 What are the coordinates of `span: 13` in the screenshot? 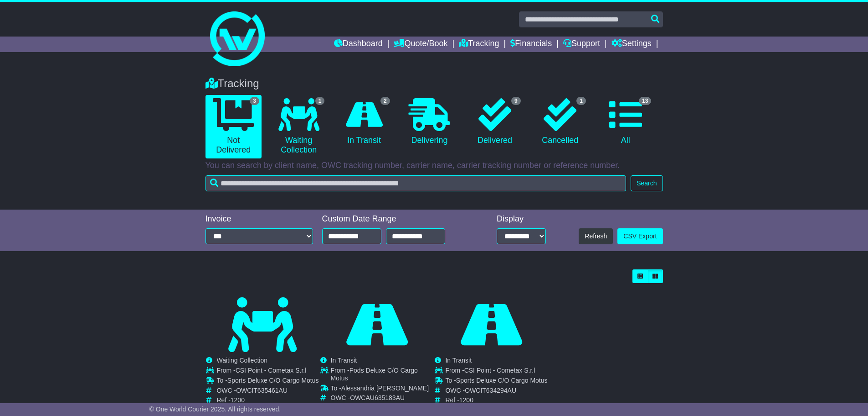 It's located at (645, 101).